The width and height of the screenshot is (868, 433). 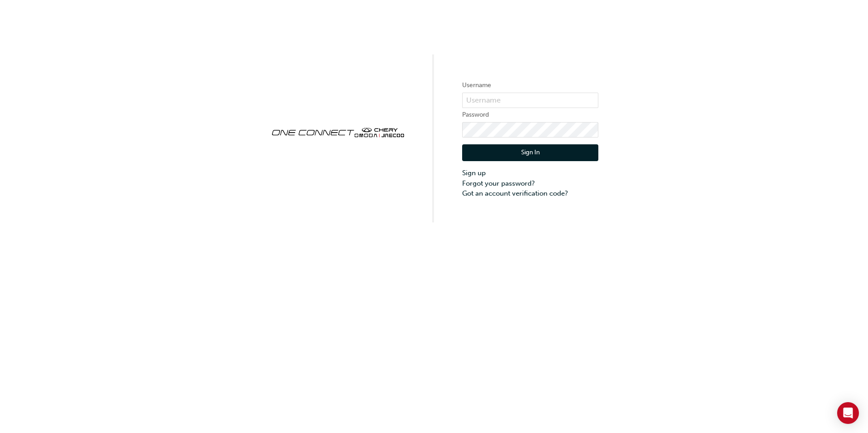 I want to click on a: Got an account verification code?, so click(x=530, y=193).